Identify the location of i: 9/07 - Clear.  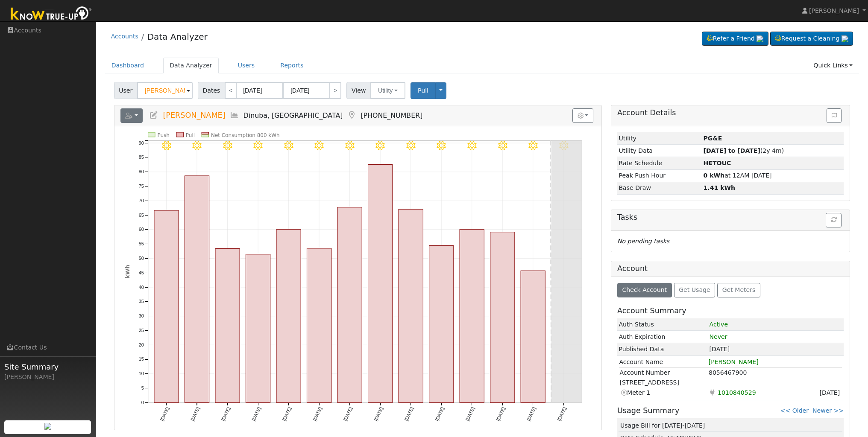
(533, 146).